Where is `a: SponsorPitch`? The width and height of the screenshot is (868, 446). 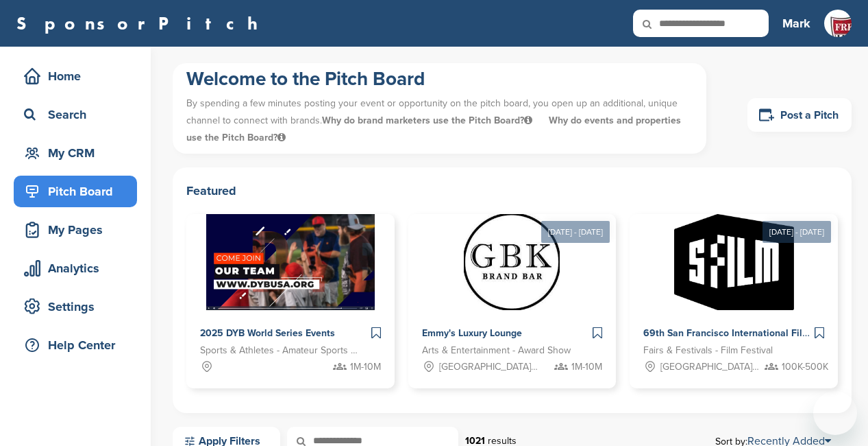
a: SponsorPitch is located at coordinates (141, 23).